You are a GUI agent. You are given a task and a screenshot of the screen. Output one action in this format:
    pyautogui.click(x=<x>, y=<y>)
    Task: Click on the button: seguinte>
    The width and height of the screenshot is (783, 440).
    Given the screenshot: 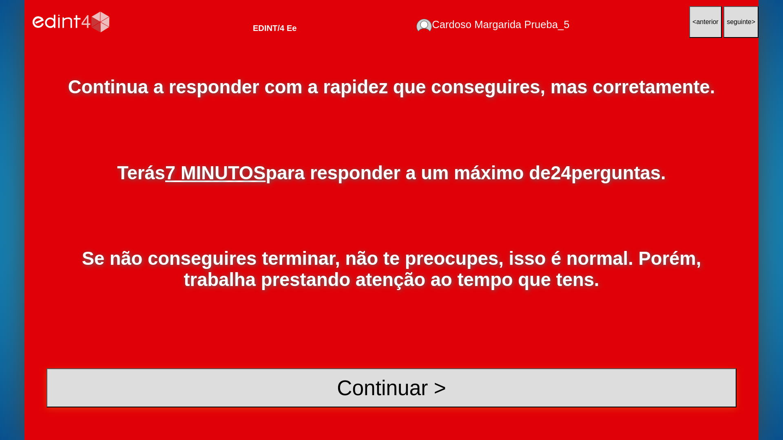 What is the action you would take?
    pyautogui.click(x=741, y=22)
    